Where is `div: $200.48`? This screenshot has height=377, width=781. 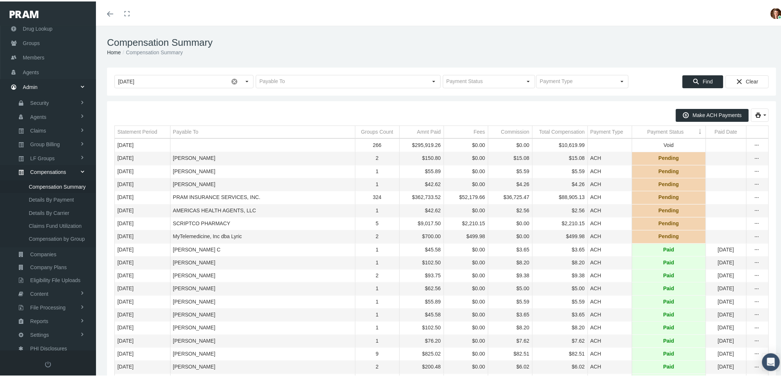 div: $200.48 is located at coordinates (421, 365).